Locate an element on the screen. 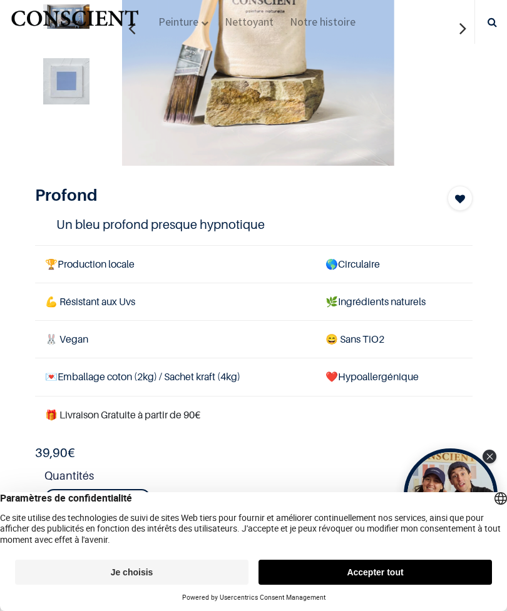  strong: Quantités is located at coordinates (258, 478).